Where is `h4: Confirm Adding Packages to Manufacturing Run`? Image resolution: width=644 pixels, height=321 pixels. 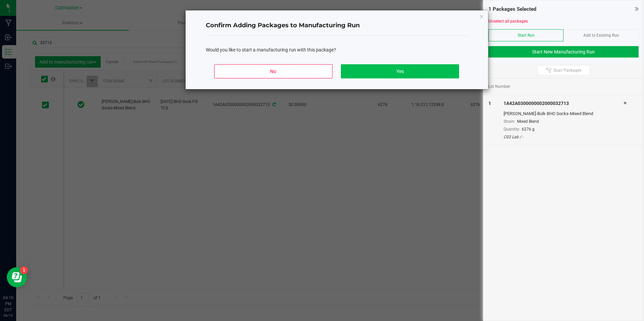
h4: Confirm Adding Packages to Manufacturing Run is located at coordinates (337, 26).